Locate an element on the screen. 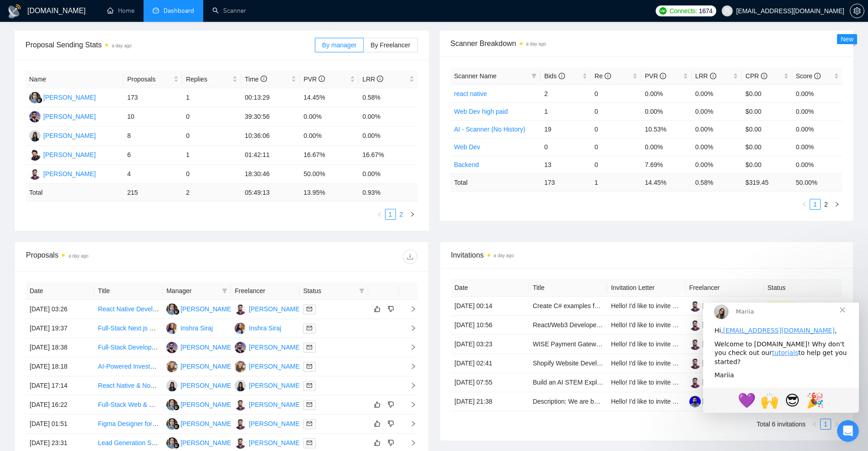 This screenshot has width=868, height=451. span: Mariia is located at coordinates (42, 9).